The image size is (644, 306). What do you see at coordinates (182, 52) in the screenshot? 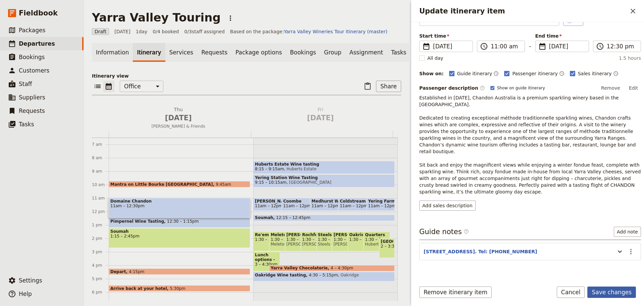
I see `a: Services` at bounding box center [182, 52].